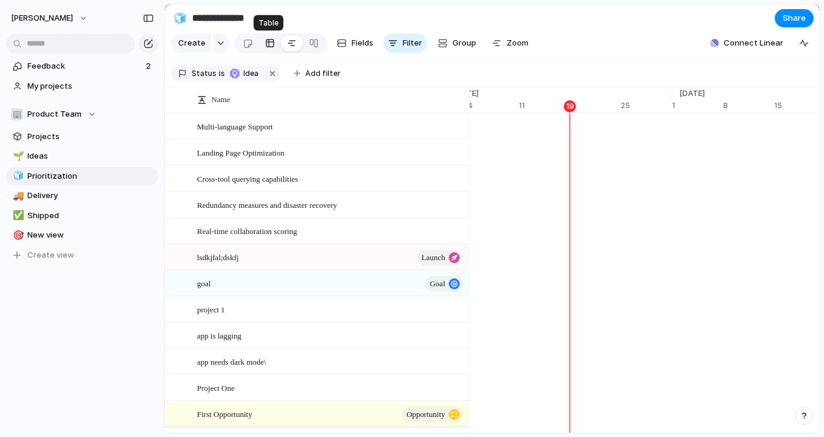  I want to click on a: Projects, so click(82, 137).